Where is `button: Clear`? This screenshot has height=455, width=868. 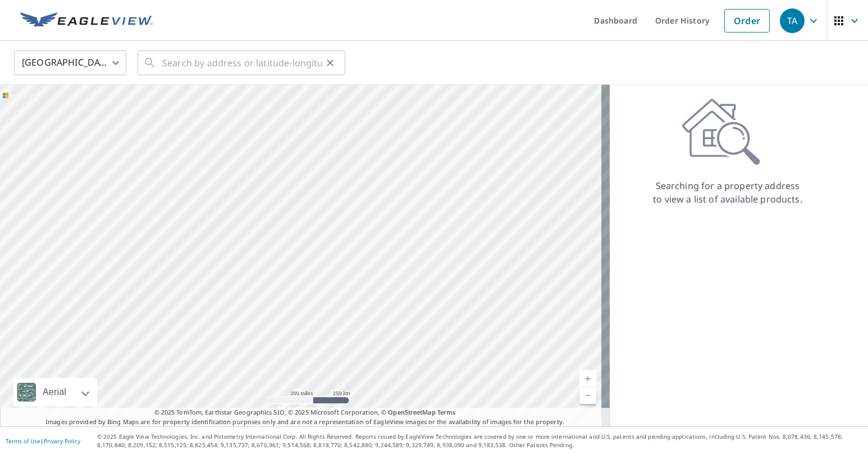 button: Clear is located at coordinates (330, 63).